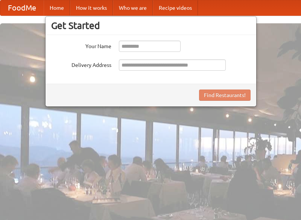 The width and height of the screenshot is (301, 220). I want to click on a: How it works, so click(91, 8).